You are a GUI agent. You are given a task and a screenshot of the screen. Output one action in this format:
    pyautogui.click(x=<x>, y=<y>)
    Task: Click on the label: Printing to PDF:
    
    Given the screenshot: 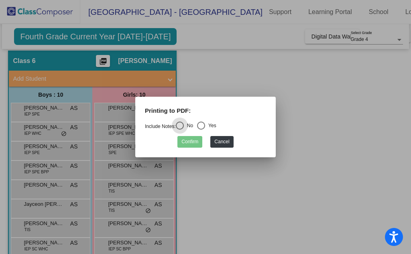 What is the action you would take?
    pyautogui.click(x=168, y=111)
    